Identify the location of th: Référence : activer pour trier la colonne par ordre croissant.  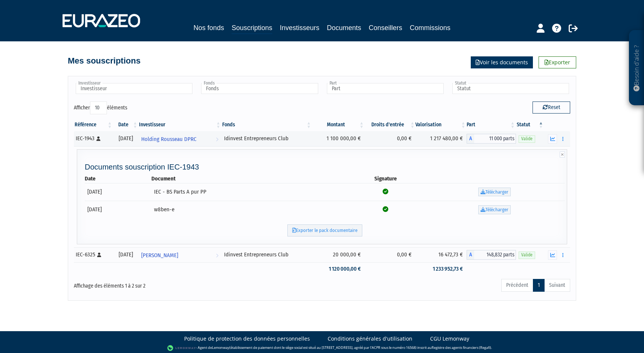
(93, 125).